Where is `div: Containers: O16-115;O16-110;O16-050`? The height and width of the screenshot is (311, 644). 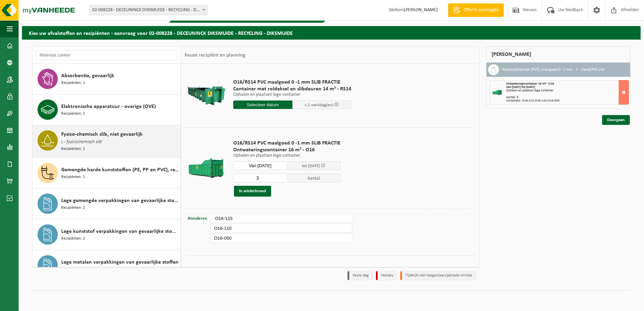
div: Containers: O16-115;O16-110;O16-050 is located at coordinates (567, 101).